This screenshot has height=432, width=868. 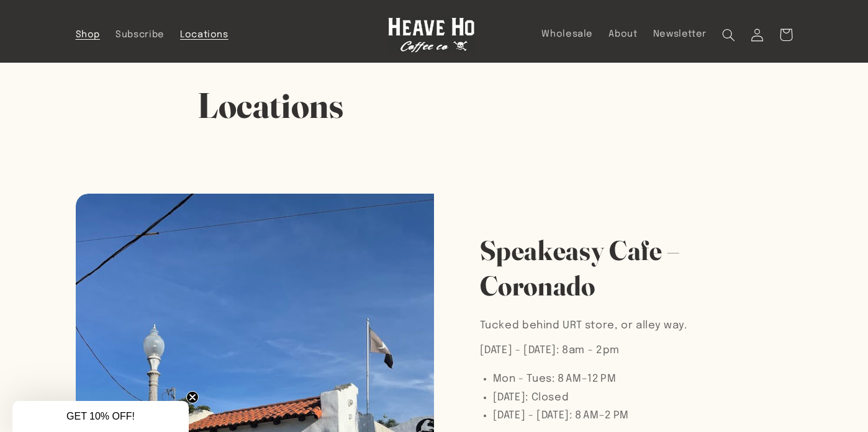 I want to click on span: About, so click(x=623, y=35).